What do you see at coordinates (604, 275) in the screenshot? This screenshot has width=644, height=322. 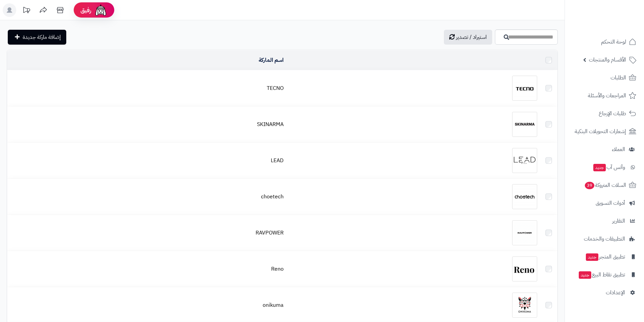 I see `a: تطبيق نقاط البيعجديد` at bounding box center [604, 275].